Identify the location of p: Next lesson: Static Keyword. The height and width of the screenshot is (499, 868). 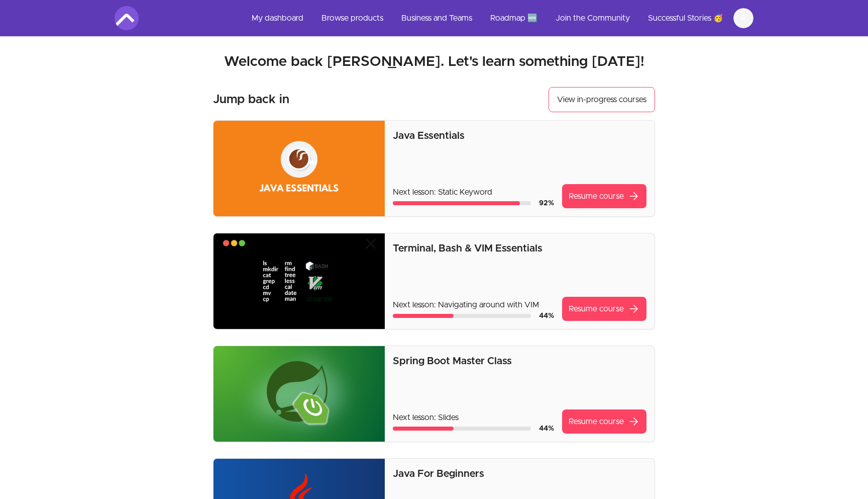
(473, 192).